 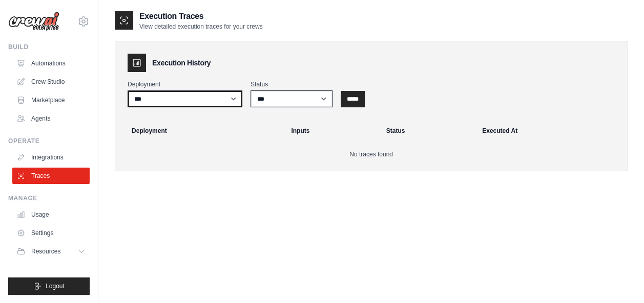 What do you see at coordinates (50, 233) in the screenshot?
I see `a: Settings` at bounding box center [50, 233].